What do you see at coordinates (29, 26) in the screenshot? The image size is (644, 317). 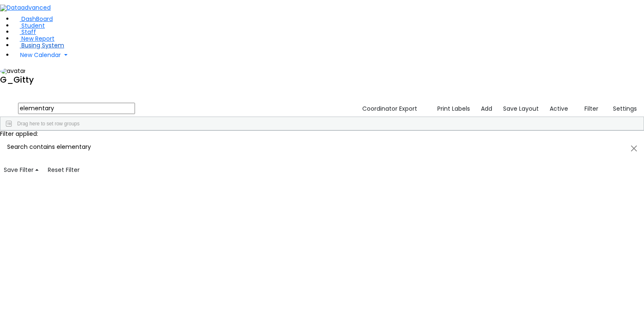 I see `a: Student` at bounding box center [29, 26].